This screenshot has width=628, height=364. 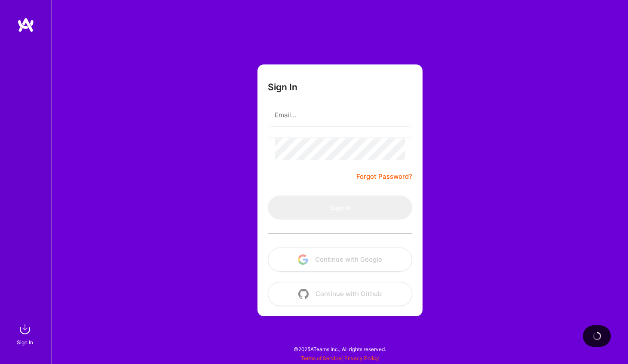 What do you see at coordinates (340, 294) in the screenshot?
I see `button: Continue with Github` at bounding box center [340, 294].